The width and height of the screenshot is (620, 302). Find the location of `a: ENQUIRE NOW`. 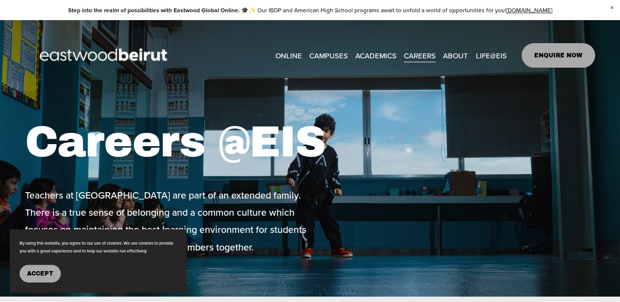

a: ENQUIRE NOW is located at coordinates (559, 55).